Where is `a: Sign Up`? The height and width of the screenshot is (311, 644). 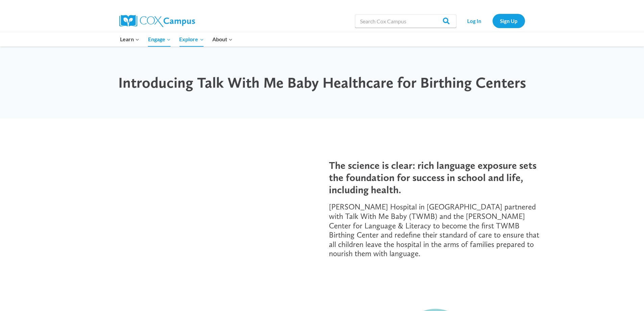 a: Sign Up is located at coordinates (509, 21).